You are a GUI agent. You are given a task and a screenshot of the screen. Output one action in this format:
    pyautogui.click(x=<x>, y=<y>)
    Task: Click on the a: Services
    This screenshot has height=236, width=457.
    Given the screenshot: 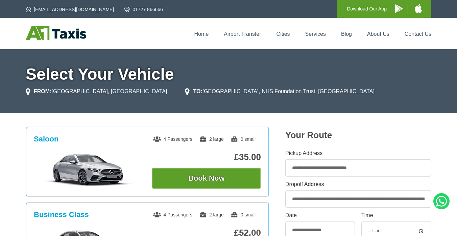 What is the action you would take?
    pyautogui.click(x=315, y=34)
    